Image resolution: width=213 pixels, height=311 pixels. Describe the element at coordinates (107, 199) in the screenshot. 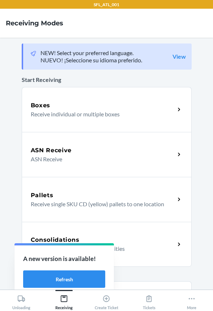

I see `a: PalletsReceive single SKU CD (yellow) pallets to one location` at that location.